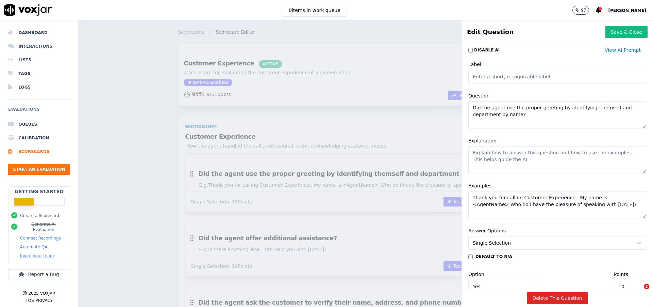  What do you see at coordinates (494, 256) in the screenshot?
I see `label: default to N/A` at bounding box center [494, 256].